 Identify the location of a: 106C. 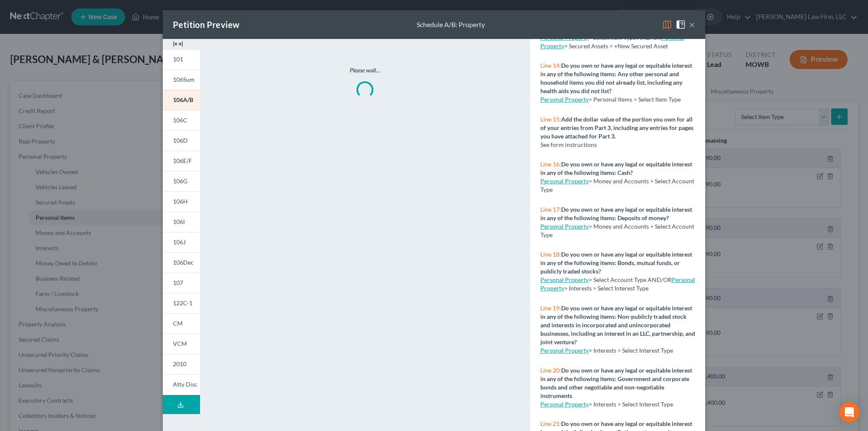
(181, 120).